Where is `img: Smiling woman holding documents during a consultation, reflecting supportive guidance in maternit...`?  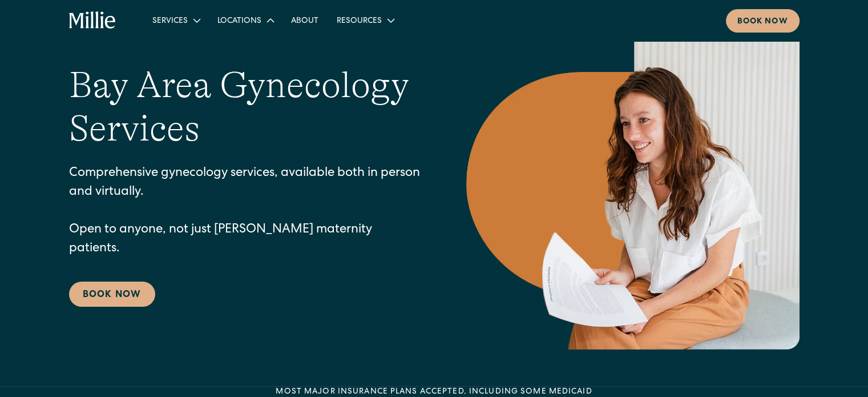 img: Smiling woman holding documents during a consultation, reflecting supportive guidance in maternit... is located at coordinates (633, 185).